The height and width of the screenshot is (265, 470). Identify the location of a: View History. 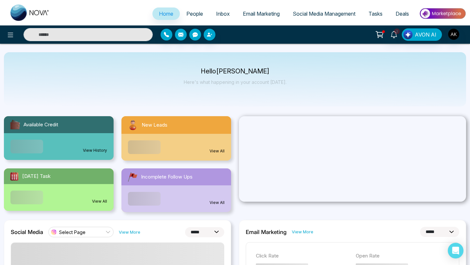
(95, 151).